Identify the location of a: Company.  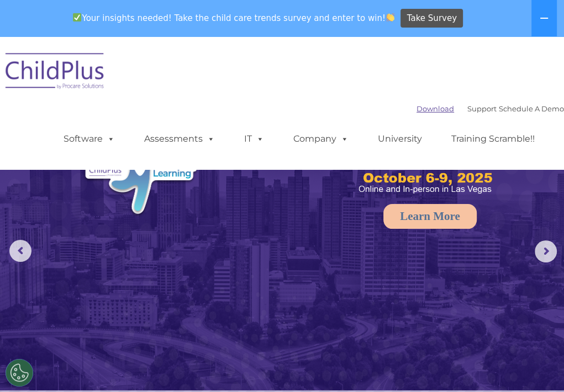
(321, 139).